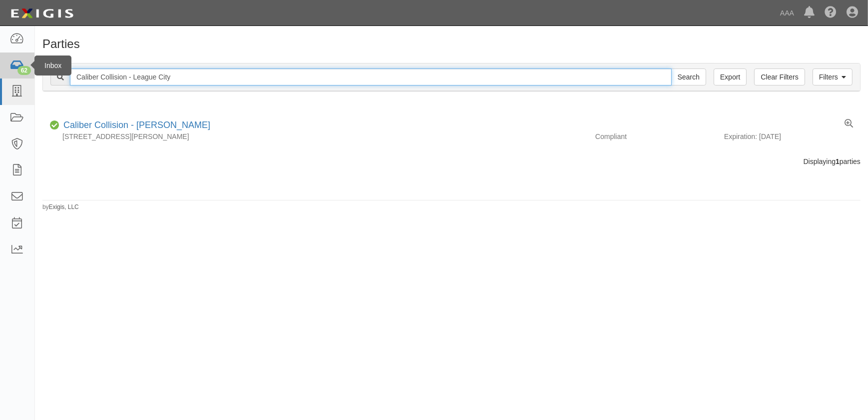 The height and width of the screenshot is (420, 868). I want to click on a: Exigis, LLC, so click(64, 207).